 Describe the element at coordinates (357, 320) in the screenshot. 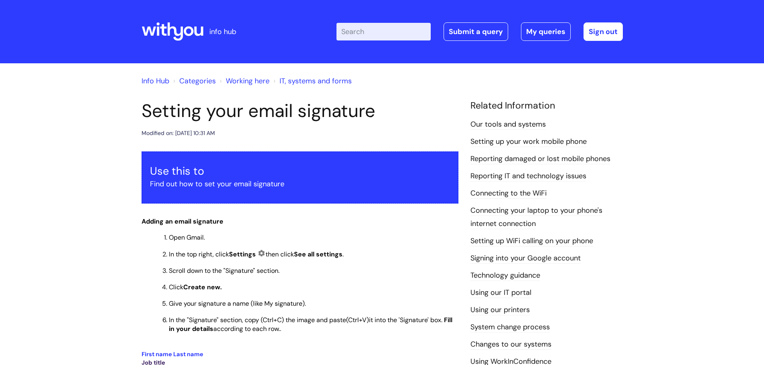

I see `span: (Ctrl+V)` at that location.